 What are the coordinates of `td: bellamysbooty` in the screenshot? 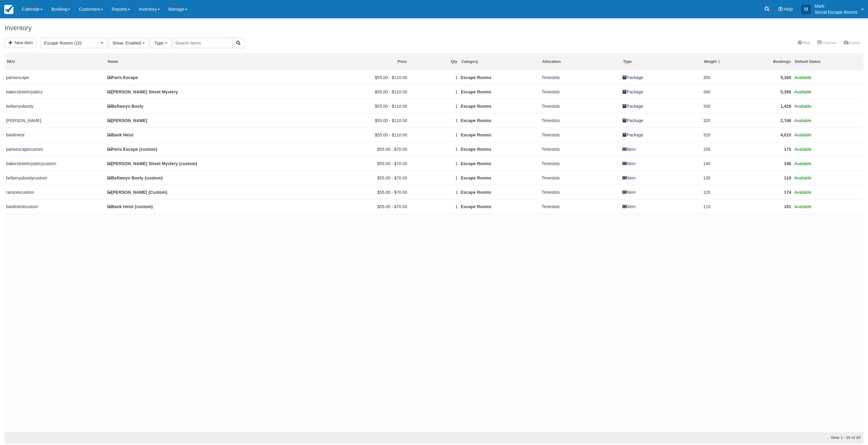 It's located at (55, 106).